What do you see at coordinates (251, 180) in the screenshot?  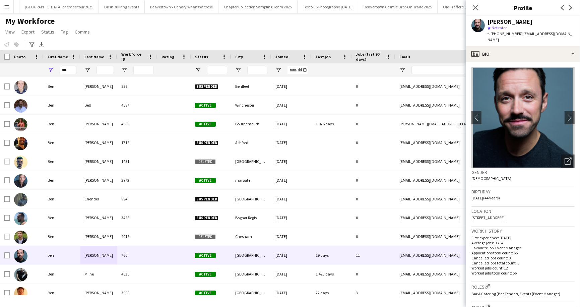 I see `div: margate` at bounding box center [251, 180].